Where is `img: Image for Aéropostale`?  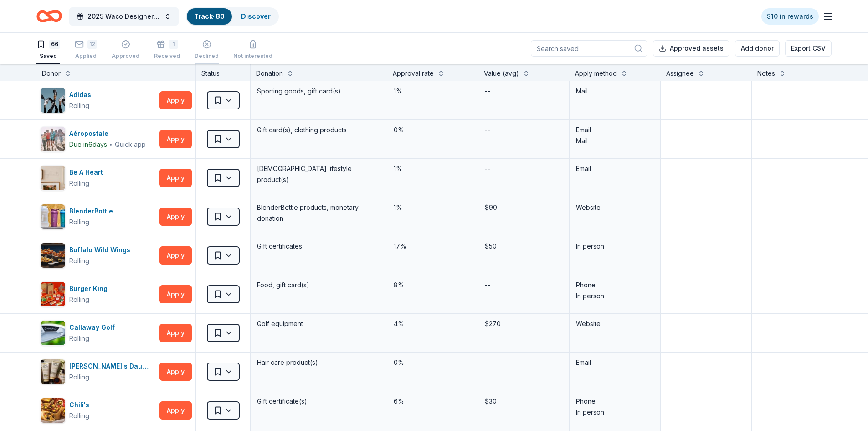 img: Image for Aéropostale is located at coordinates (53, 139).